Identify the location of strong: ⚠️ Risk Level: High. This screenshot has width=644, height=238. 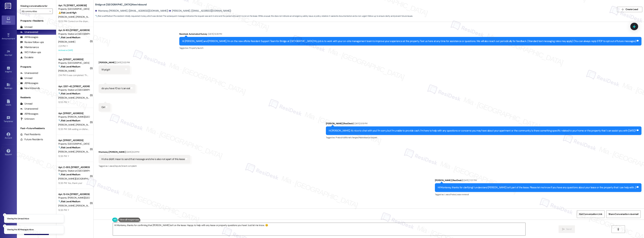
(67, 13).